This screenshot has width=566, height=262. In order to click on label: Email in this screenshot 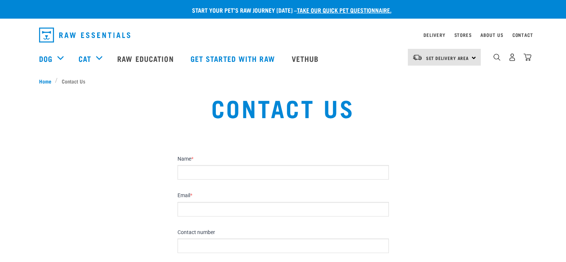, I will do `click(283, 195)`.